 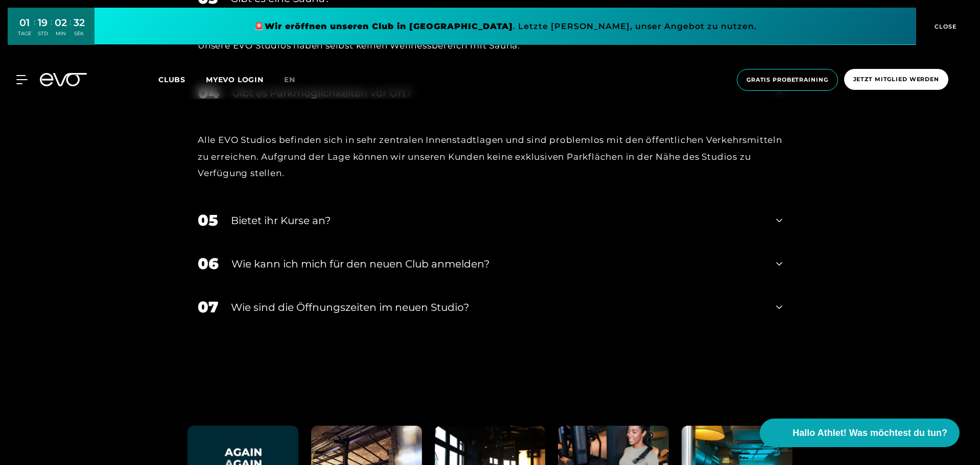 I want to click on div: Bietet ihr Kurse an?, so click(x=497, y=221).